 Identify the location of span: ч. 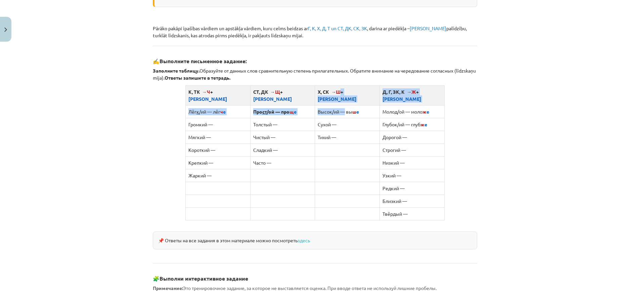
(222, 111).